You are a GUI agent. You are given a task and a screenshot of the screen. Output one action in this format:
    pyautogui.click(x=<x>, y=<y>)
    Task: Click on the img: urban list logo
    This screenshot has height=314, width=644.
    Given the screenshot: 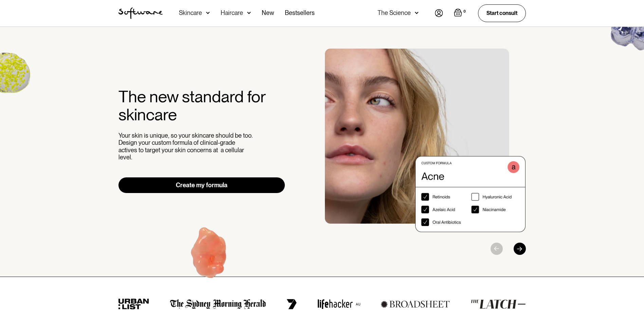 What is the action you would take?
    pyautogui.click(x=134, y=304)
    